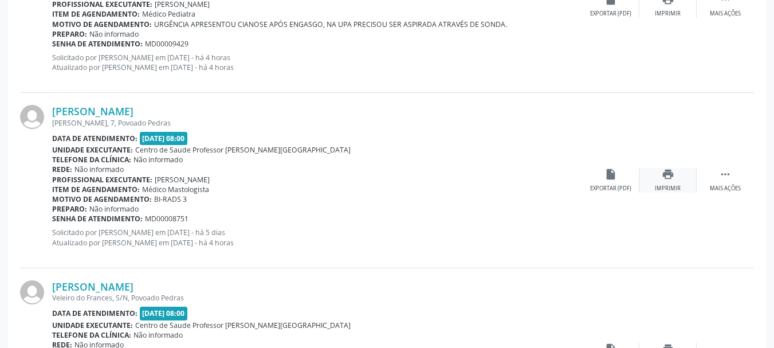  Describe the element at coordinates (331, 24) in the screenshot. I see `span: URGÊNCIA APRESENTOU CIANOSE APÓS ENGASGO, NA UPA PRECISOU SER ASPIRADA ATRAVÉS DE SONDA.` at that location.